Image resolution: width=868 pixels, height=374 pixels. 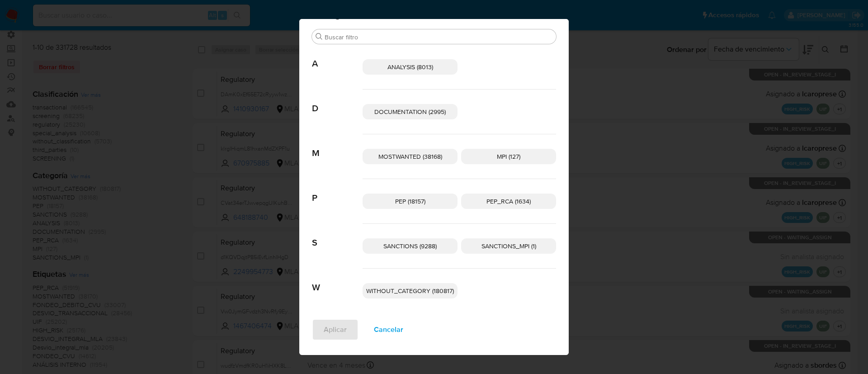 I want to click on button: Cancelar, so click(x=388, y=330).